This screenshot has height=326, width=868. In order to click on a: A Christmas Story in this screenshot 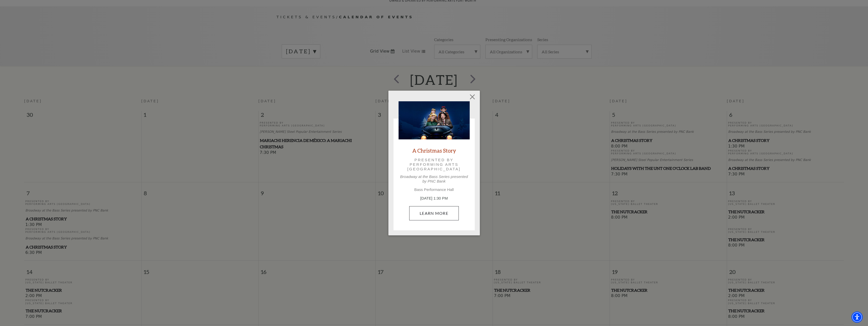, I will do `click(434, 150)`.